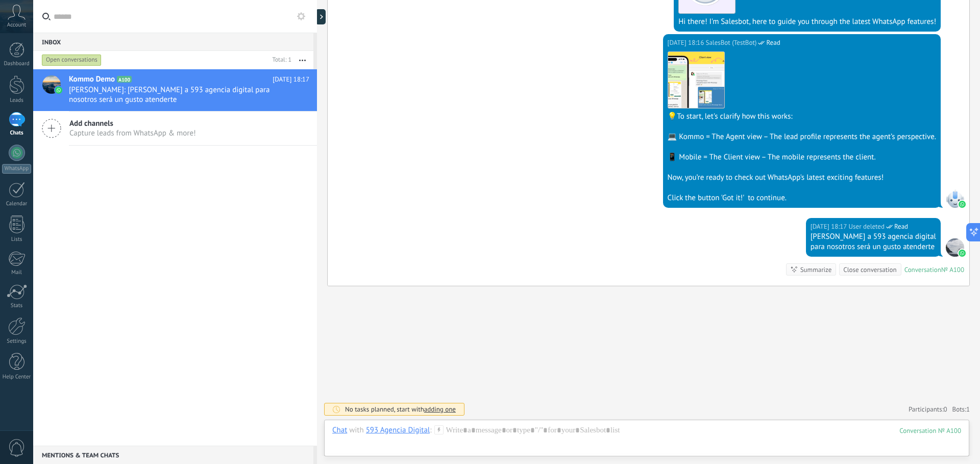 This screenshot has height=464, width=980. I want to click on div: 593 Agencia Digital, so click(398, 430).